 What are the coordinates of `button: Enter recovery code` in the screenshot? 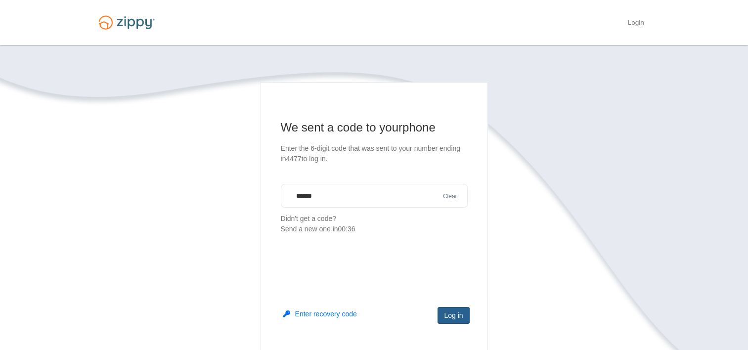 It's located at (320, 314).